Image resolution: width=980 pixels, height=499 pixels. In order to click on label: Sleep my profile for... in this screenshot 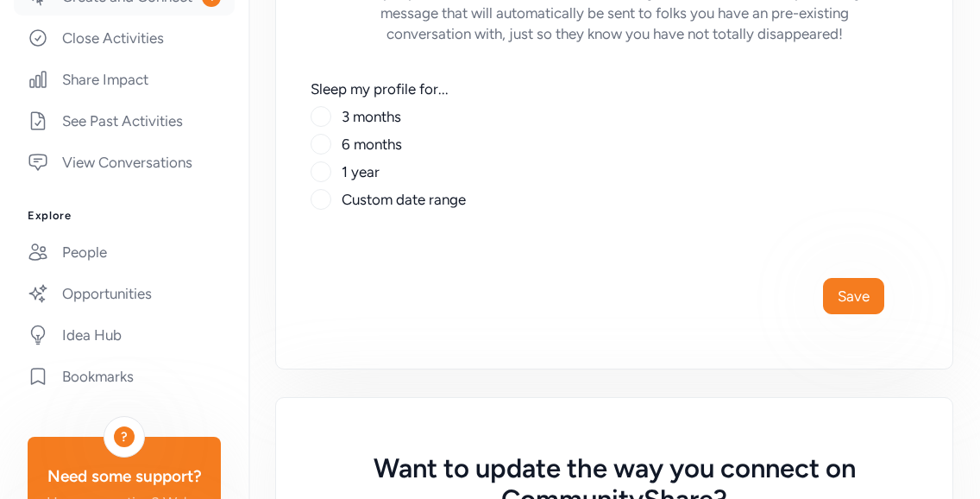, I will do `click(614, 89)`.